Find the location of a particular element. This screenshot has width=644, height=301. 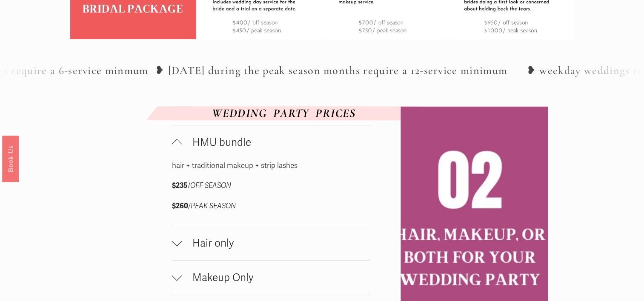

em: OFF SEASON is located at coordinates (211, 185).